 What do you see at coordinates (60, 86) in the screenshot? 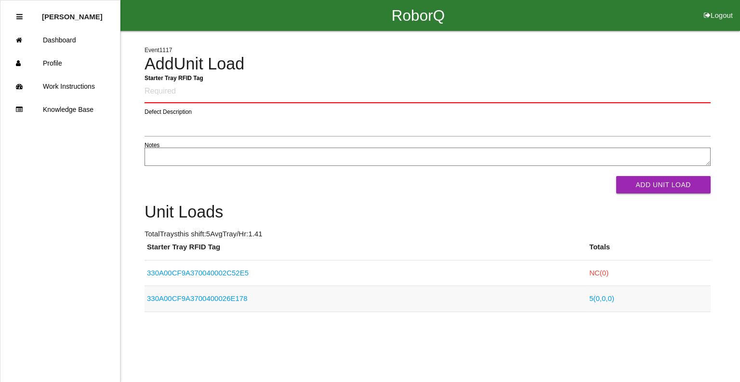
I see `a: Work Instructions` at bounding box center [60, 86].